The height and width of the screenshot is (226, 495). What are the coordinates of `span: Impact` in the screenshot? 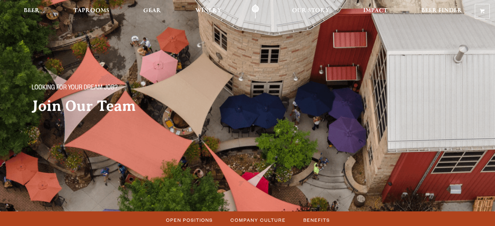 It's located at (376, 11).